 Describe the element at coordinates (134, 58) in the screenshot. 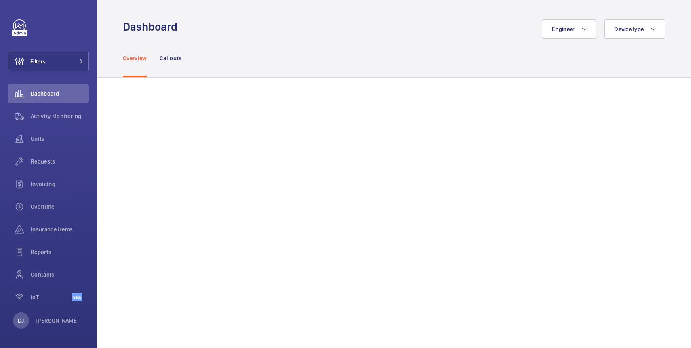

I see `p: Overview` at that location.